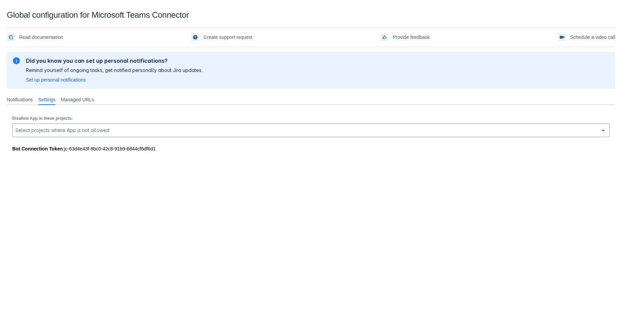  What do you see at coordinates (384, 37) in the screenshot?
I see `span: feedback` at bounding box center [384, 37].